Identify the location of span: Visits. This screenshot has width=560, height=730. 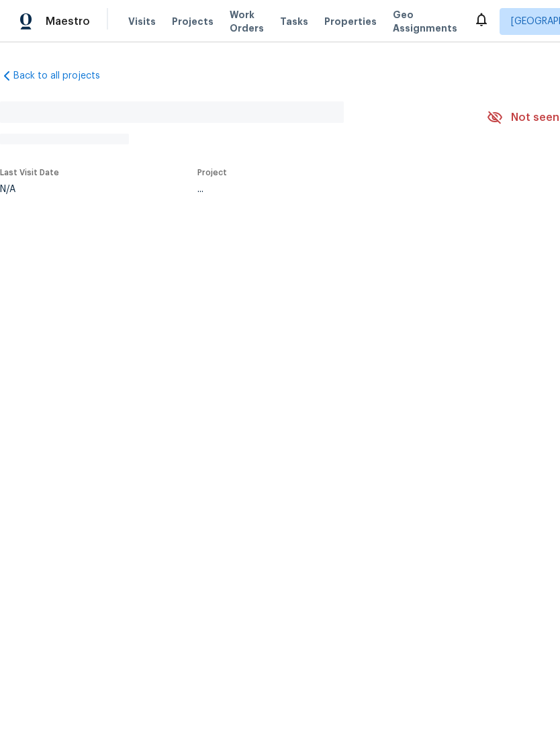
(142, 21).